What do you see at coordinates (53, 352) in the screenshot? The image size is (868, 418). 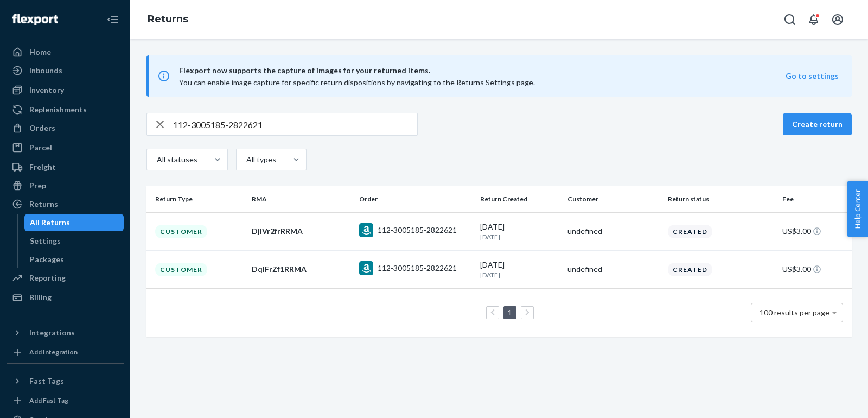 I see `div: Add Integration` at bounding box center [53, 352].